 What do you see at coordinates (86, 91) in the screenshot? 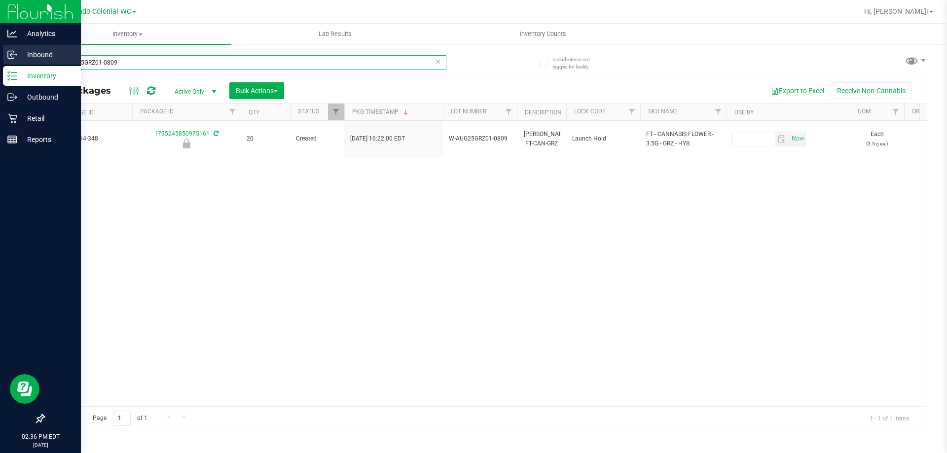
I see `span: All Packages` at bounding box center [86, 91].